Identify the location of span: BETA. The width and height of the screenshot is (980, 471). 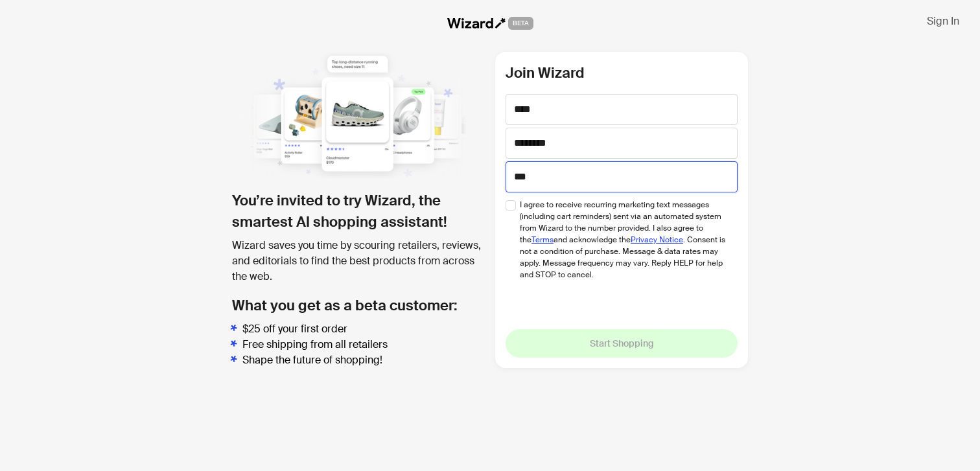
(520, 23).